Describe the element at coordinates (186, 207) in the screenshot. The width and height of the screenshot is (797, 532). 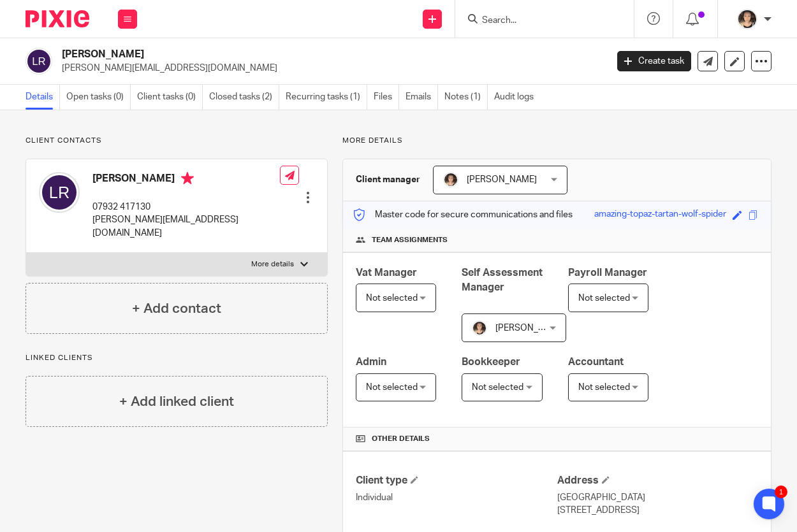
I see `p: 07932 417130` at that location.